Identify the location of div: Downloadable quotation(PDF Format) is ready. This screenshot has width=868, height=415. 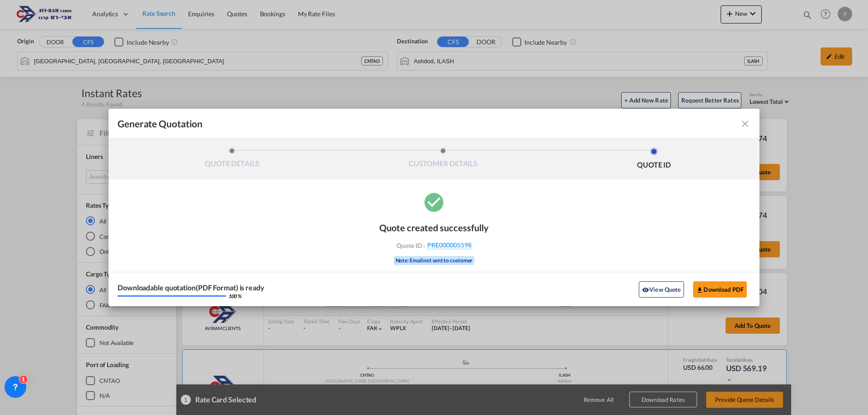
(191, 288).